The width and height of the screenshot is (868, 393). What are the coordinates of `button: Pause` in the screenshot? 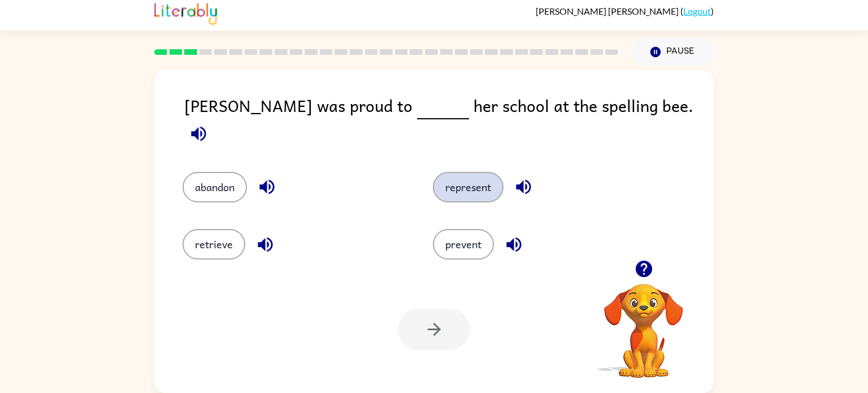 It's located at (673, 52).